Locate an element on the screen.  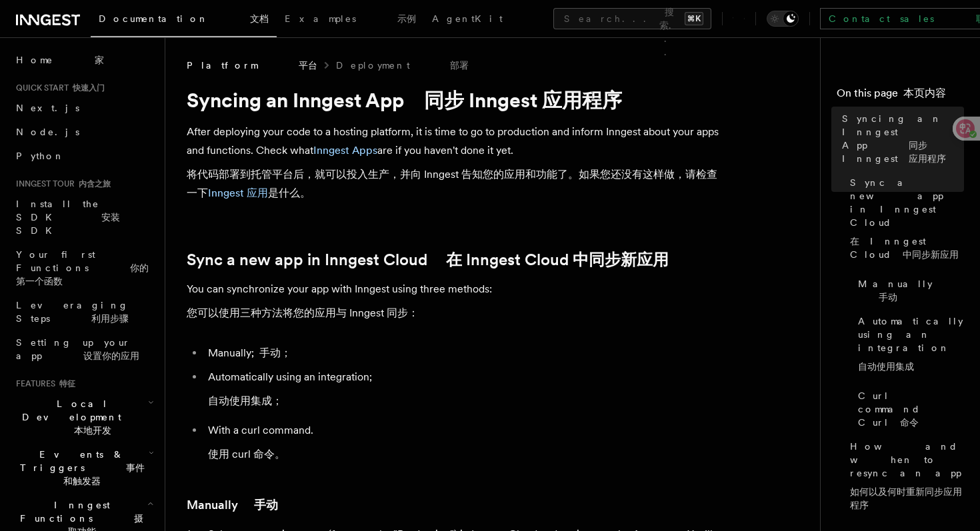
font: 使用 curl 命令。 is located at coordinates (247, 454).